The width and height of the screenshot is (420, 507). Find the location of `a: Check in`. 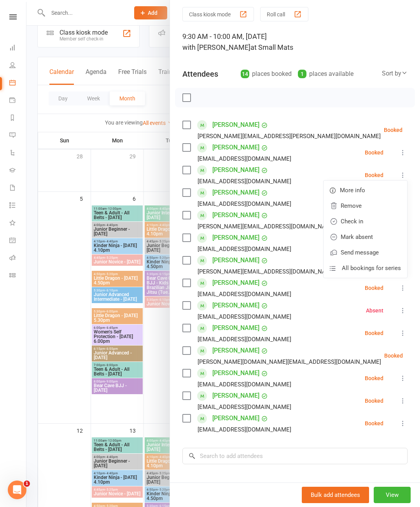

a: Check in is located at coordinates (365, 221).